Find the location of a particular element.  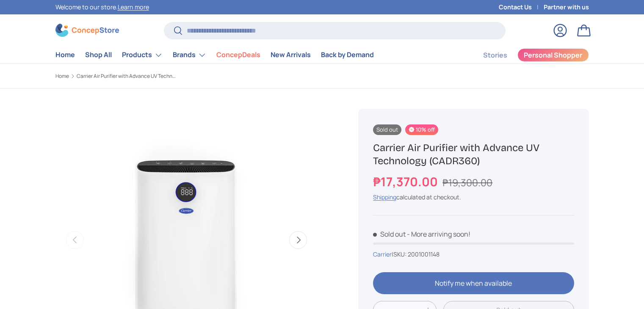

a: ConcepStore is located at coordinates (87, 30).